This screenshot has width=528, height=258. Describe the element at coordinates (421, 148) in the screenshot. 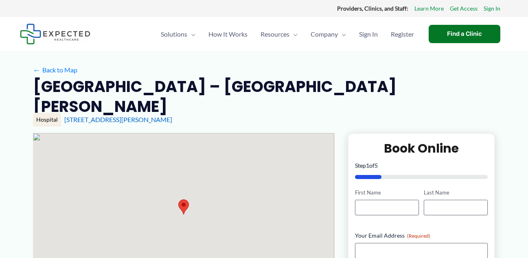

I see `h2: Book Online` at that location.